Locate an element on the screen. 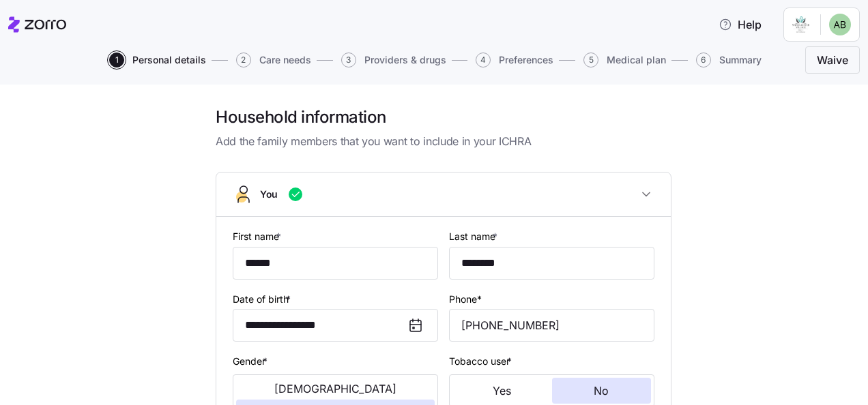  label: Last name is located at coordinates (475, 237).